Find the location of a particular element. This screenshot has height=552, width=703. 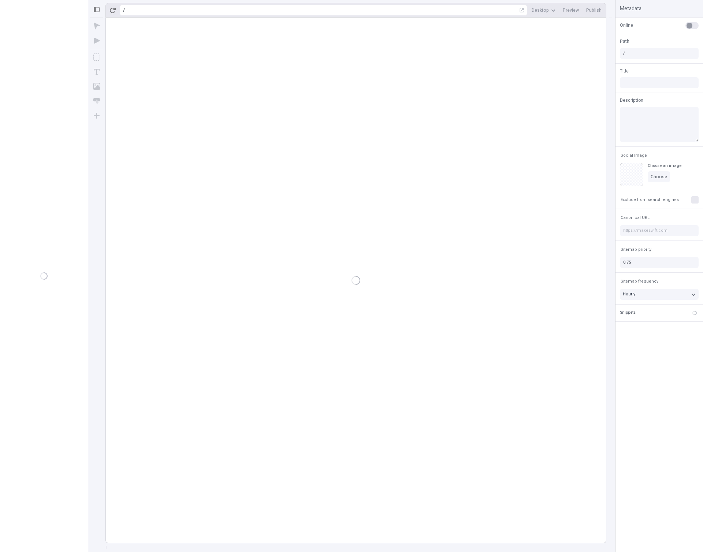

button: Choose is located at coordinates (659, 177).